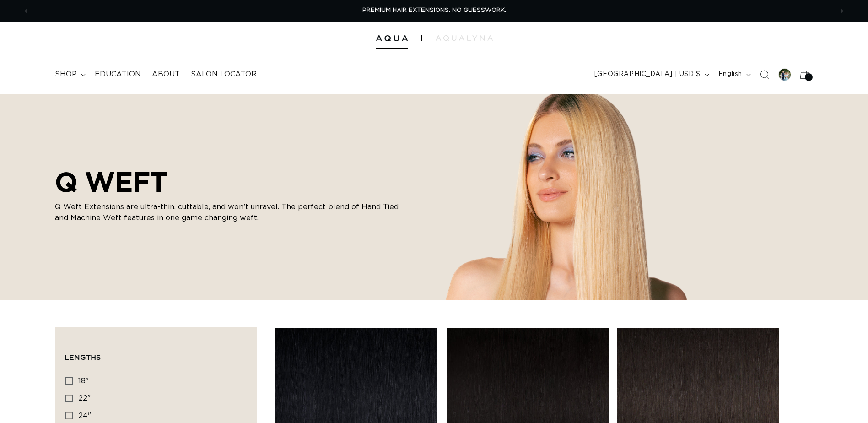 This screenshot has height=423, width=868. What do you see at coordinates (69, 74) in the screenshot?
I see `summary: shop` at bounding box center [69, 74].